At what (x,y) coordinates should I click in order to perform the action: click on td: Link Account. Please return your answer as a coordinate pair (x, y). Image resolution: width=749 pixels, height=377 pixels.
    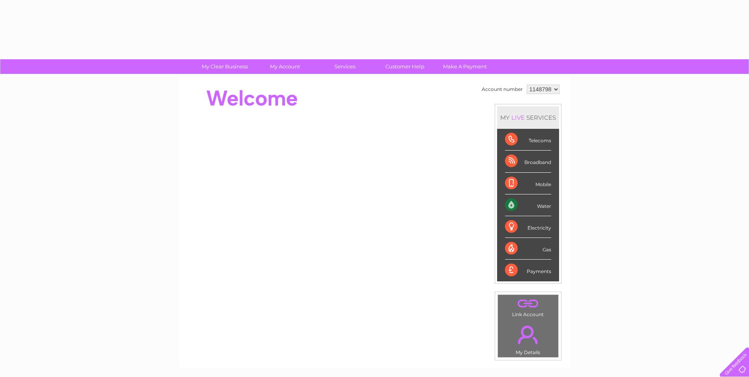
    Looking at the image, I should click on (528, 306).